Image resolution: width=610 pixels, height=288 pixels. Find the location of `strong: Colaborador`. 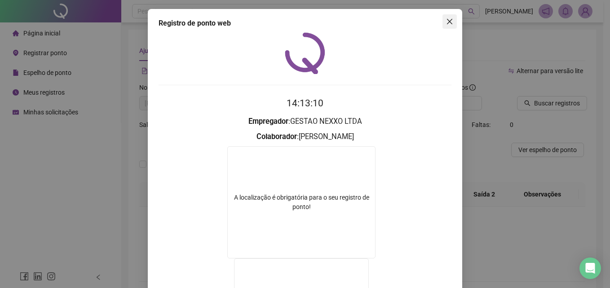

strong: Colaborador is located at coordinates (277, 137).